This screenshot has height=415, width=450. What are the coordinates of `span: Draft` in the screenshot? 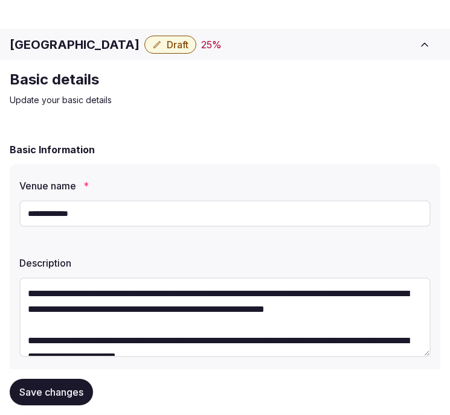 It's located at (178, 45).